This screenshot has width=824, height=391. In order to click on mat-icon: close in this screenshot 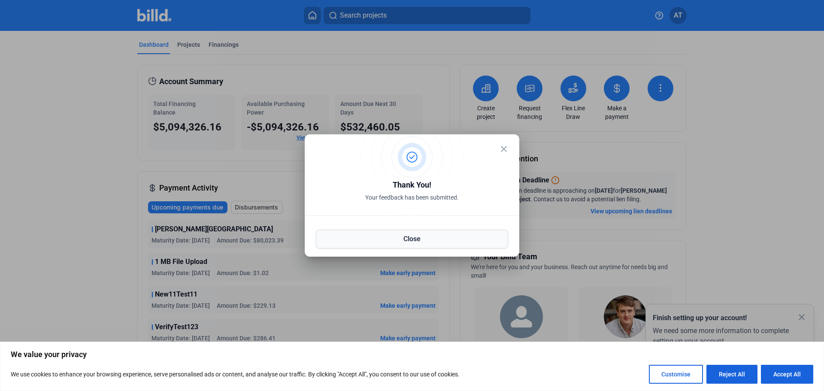, I will do `click(504, 149)`.